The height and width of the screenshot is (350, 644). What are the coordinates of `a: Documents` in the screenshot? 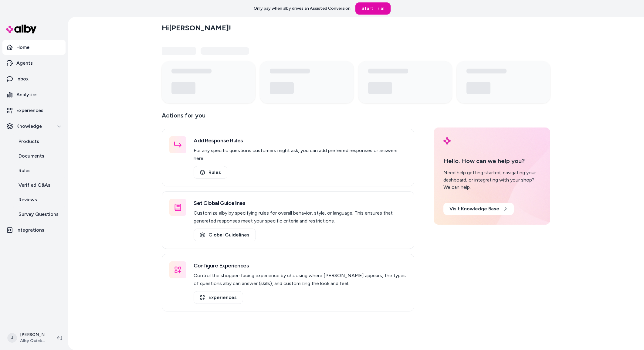 It's located at (39, 156).